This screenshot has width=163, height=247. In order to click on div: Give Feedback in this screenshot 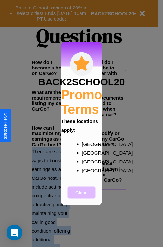, I will do `click(6, 126)`.